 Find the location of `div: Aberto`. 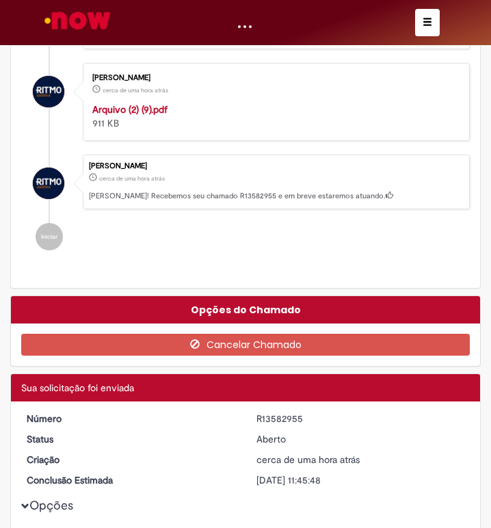

div: Aberto is located at coordinates (361, 439).